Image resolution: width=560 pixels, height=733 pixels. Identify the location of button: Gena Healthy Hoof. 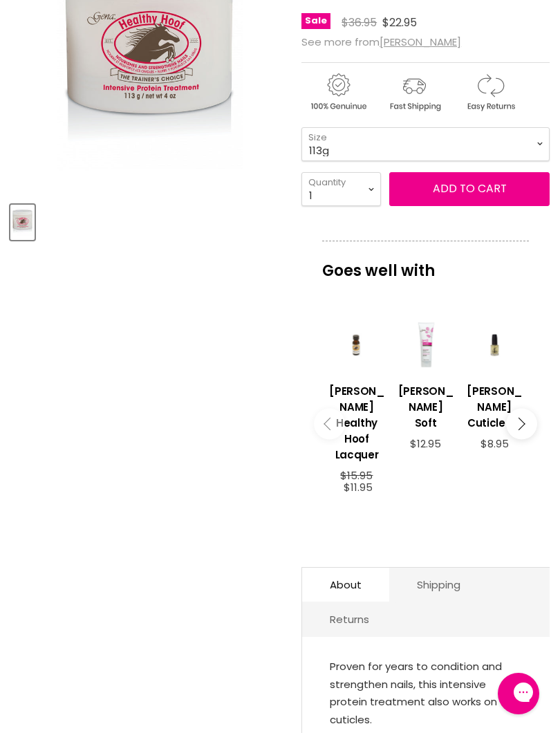
(22, 222).